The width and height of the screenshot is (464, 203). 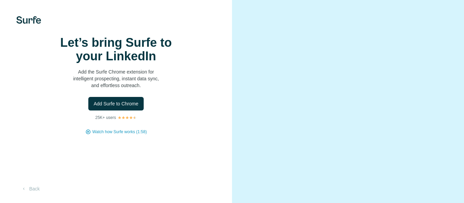 I want to click on button: Back, so click(x=30, y=189).